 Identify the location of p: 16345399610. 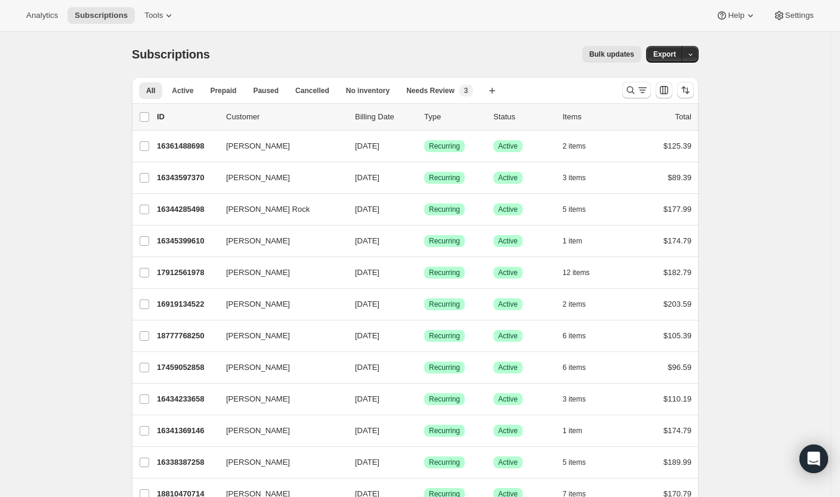
(187, 241).